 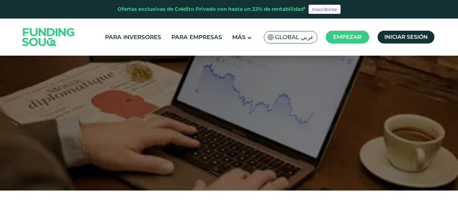 I want to click on a: Iniciar sesión, so click(x=406, y=37).